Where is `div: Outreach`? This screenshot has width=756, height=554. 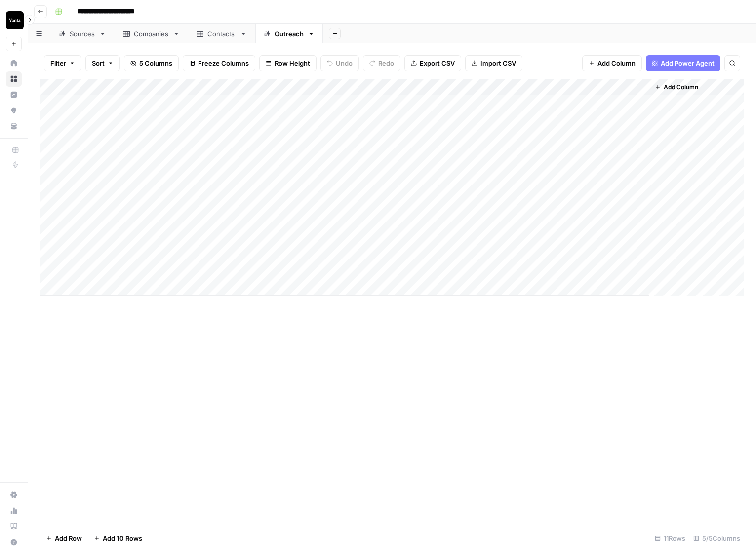
div: Outreach is located at coordinates (289, 33).